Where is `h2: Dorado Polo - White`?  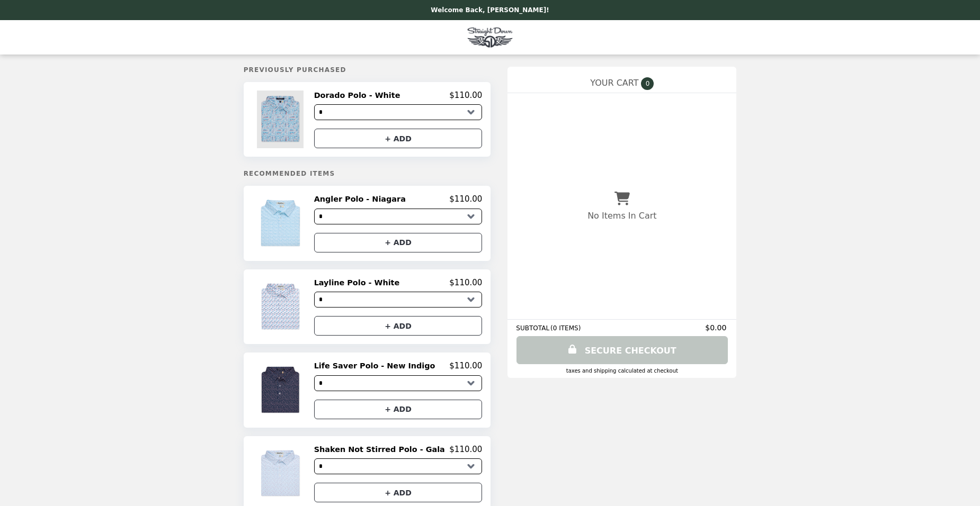
h2: Dorado Polo - White is located at coordinates (359, 96).